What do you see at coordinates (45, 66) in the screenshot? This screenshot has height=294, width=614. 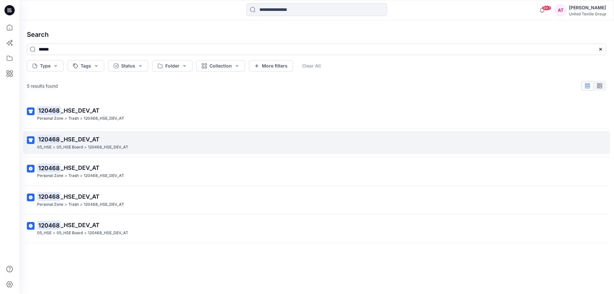 I see `button: Type` at bounding box center [45, 66].